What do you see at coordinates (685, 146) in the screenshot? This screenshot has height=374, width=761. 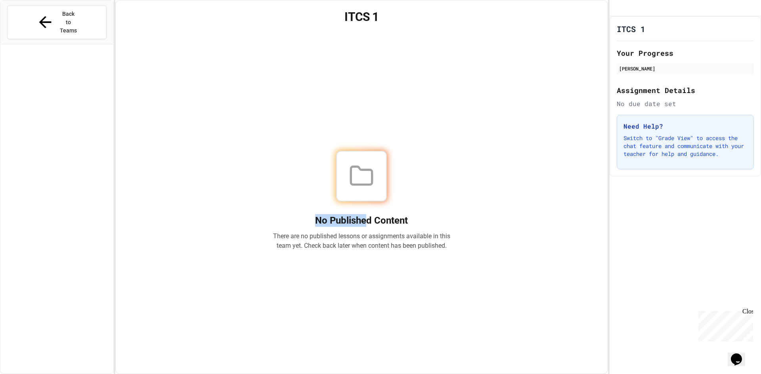 I see `p: Switch to "Grade View" to access the chat feature and communicate with your teacher for help and ...` at bounding box center [685, 146].